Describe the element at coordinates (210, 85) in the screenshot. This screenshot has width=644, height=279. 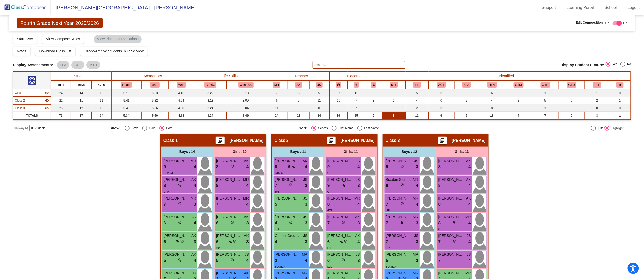
I see `button: Behav.` at that location.